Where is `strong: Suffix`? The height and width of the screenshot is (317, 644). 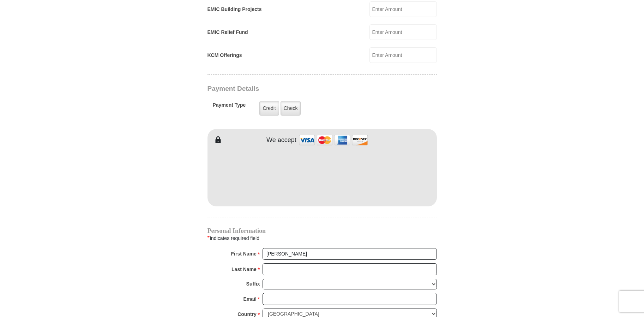 strong: Suffix is located at coordinates (253, 284).